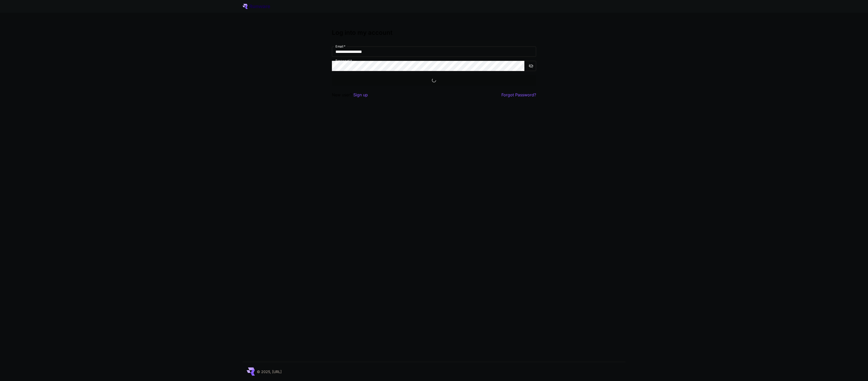 The width and height of the screenshot is (868, 381). What do you see at coordinates (434, 33) in the screenshot?
I see `h3: Log into my account` at bounding box center [434, 33].